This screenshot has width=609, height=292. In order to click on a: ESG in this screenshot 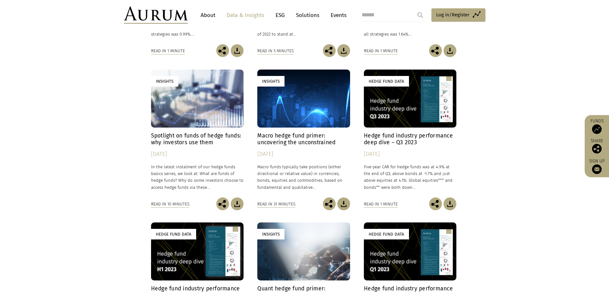, I will do `click(280, 15)`.